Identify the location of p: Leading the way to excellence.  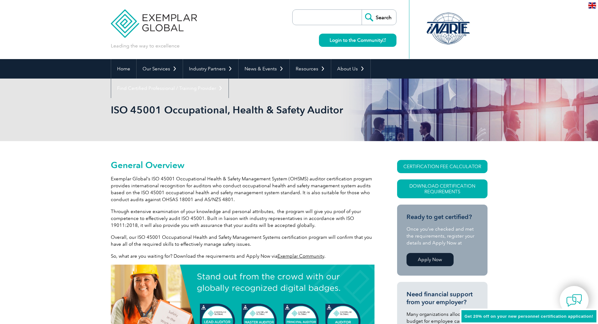
(145, 46).